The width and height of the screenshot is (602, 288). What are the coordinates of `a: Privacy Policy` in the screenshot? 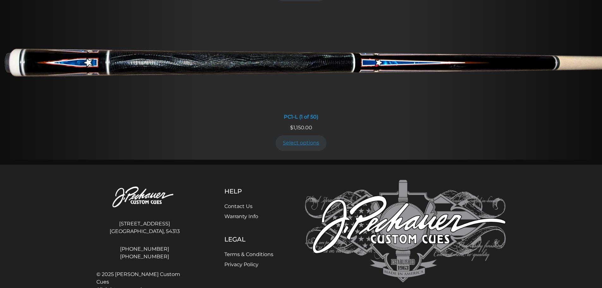 It's located at (241, 264).